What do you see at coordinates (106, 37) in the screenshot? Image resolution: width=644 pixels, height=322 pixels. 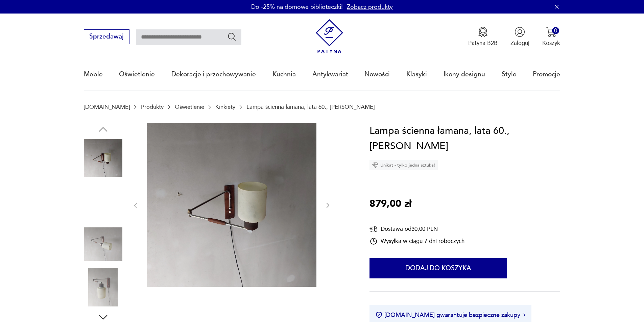 I see `button: Sprzedawaj` at bounding box center [106, 37].